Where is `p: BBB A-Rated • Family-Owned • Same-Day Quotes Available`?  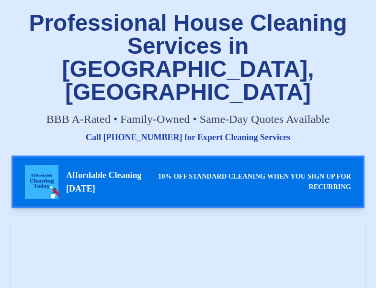 p: BBB A-Rated • Family-Owned • Same-Day Quotes Available is located at coordinates (188, 119).